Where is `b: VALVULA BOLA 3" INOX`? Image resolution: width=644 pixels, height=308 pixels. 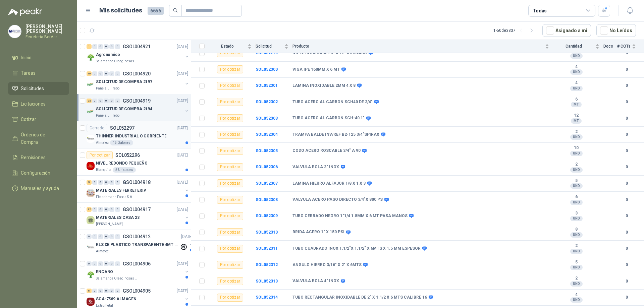 b: VALVULA BOLA 3" INOX is located at coordinates (316, 167).